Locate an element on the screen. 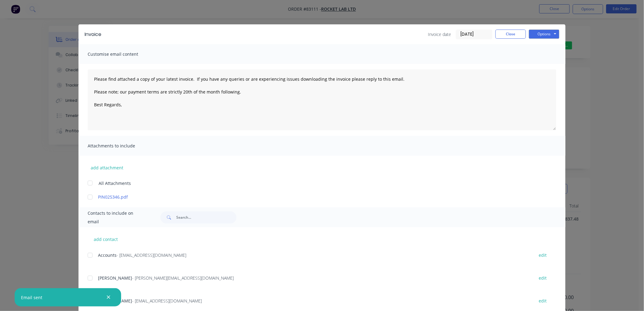 The height and width of the screenshot is (311, 644). div: Invoice is located at coordinates (93, 35).